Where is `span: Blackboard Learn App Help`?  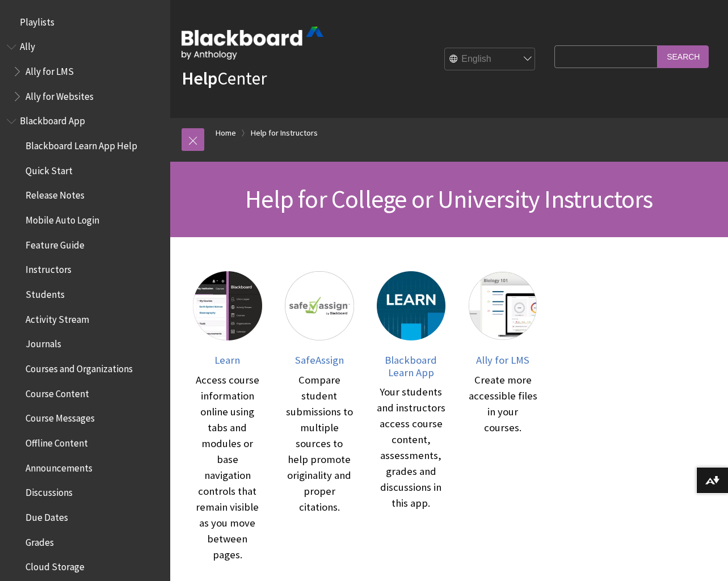 span: Blackboard Learn App Help is located at coordinates (81, 144).